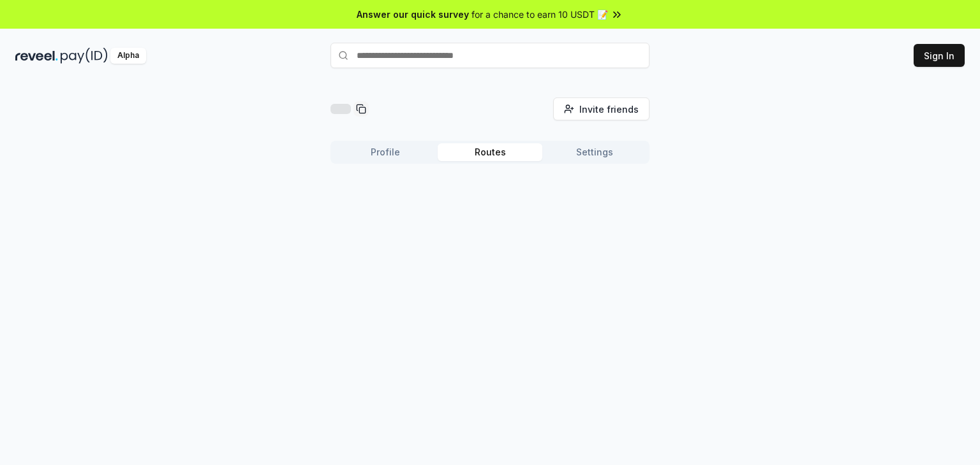  Describe the element at coordinates (490, 152) in the screenshot. I see `button: Routes` at that location.